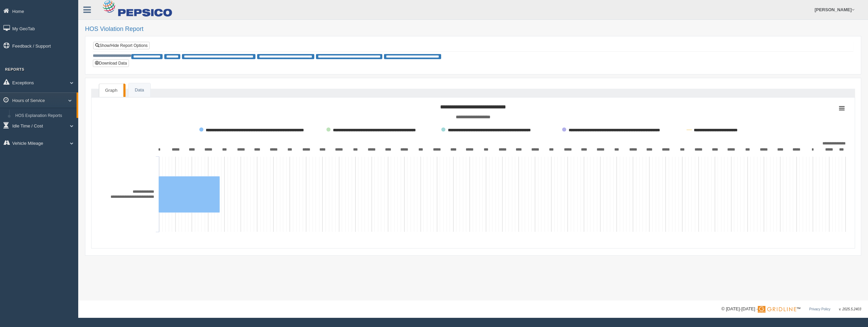  What do you see at coordinates (111, 91) in the screenshot?
I see `a: Graph` at bounding box center [111, 91].